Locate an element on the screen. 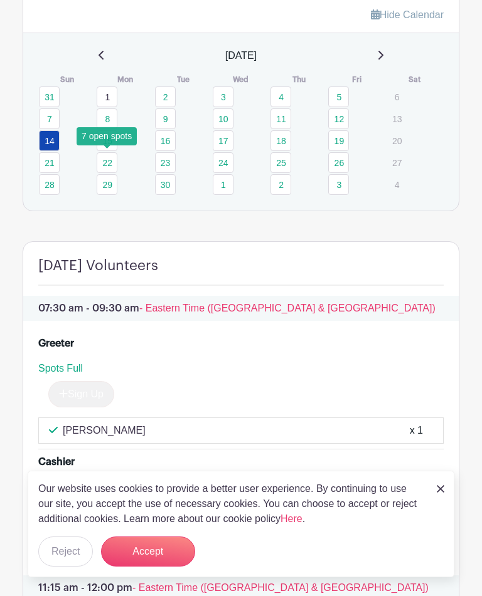 This screenshot has width=482, height=596. a: 25 is located at coordinates (280, 162).